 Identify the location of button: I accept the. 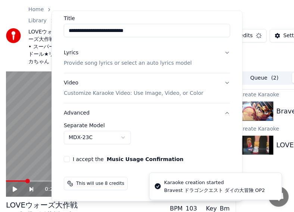
(145, 159).